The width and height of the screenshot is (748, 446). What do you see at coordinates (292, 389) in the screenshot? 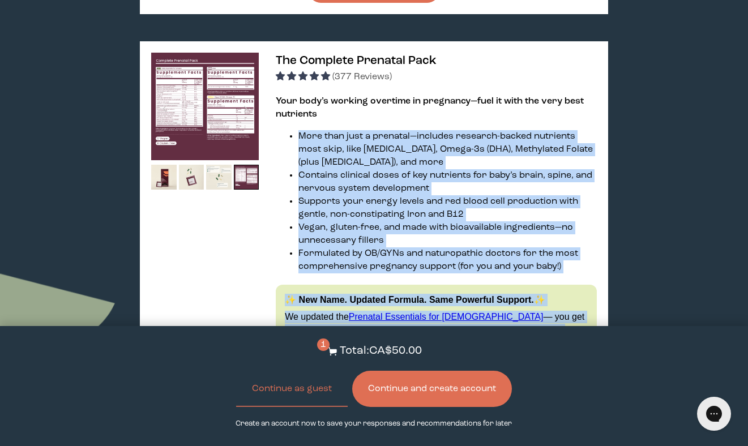
I see `button: Continue as guest` at bounding box center [292, 389].